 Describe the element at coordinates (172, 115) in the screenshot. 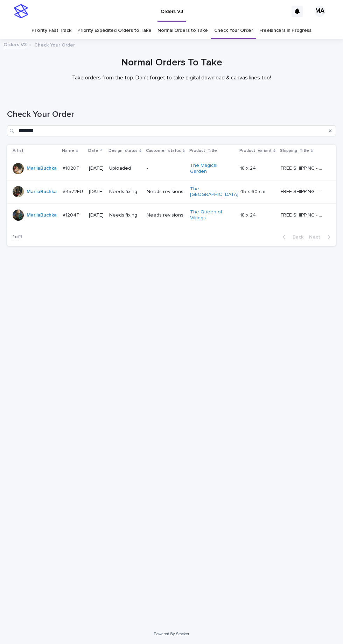

I see `h1: Check Your Order` at that location.